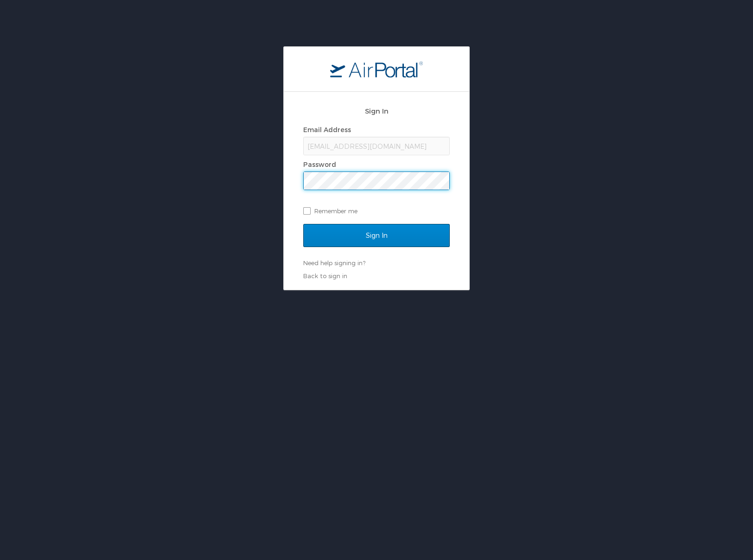 This screenshot has width=753, height=560. I want to click on label: Email Address, so click(327, 130).